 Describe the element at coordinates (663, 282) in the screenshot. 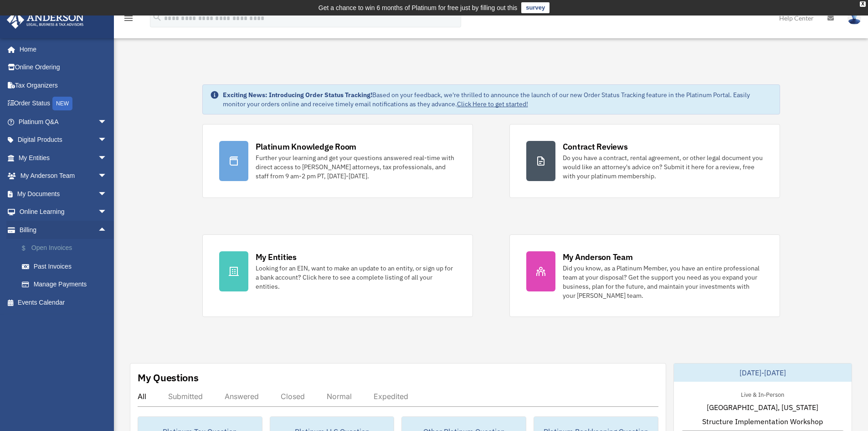

I see `div: Did you know, as a Platinum Member, you have an entire professional team at your disposal? Get th...` at that location.